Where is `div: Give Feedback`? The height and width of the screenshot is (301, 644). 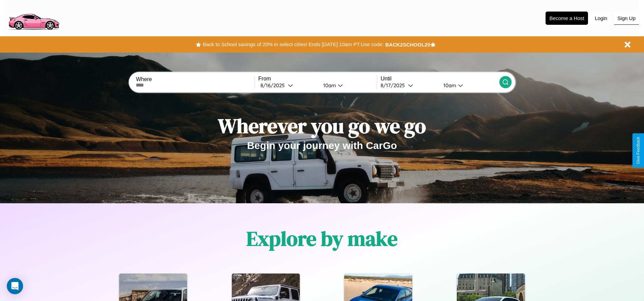 div: Give Feedback is located at coordinates (639, 150).